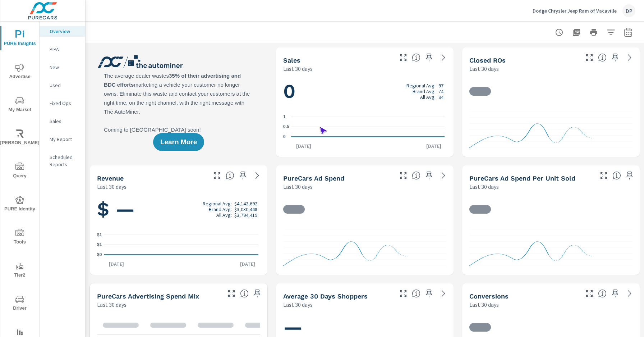 The width and height of the screenshot is (644, 337). What do you see at coordinates (20, 303) in the screenshot?
I see `span: Driver` at bounding box center [20, 303].